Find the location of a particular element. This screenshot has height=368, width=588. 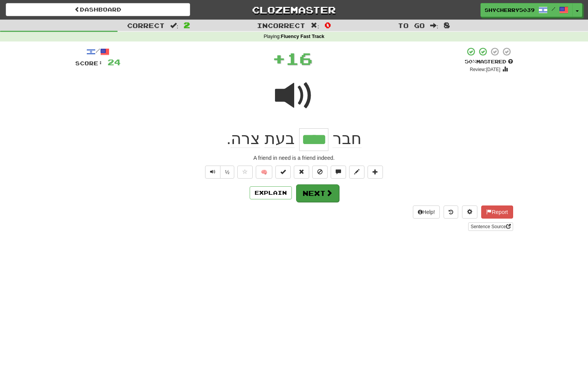

span: Incorrect is located at coordinates (281, 25).